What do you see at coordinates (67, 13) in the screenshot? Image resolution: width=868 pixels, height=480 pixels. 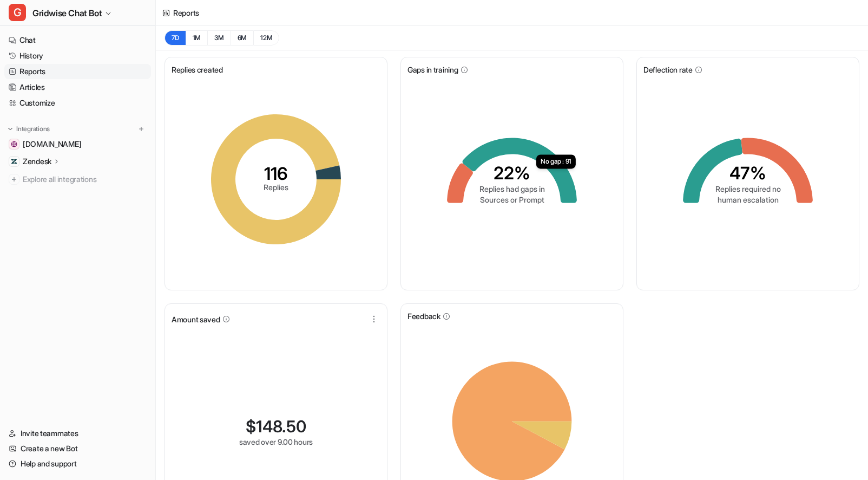 I see `span: Gridwise Chat Bot` at bounding box center [67, 13].